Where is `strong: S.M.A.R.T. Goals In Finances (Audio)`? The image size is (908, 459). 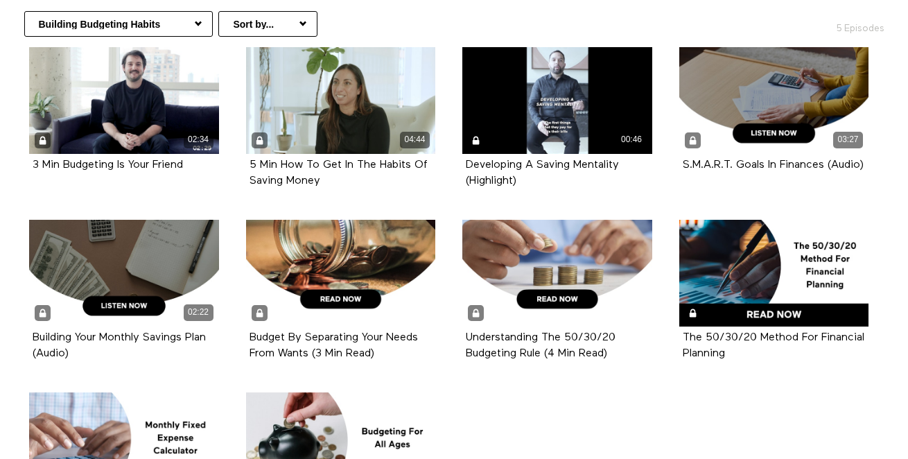 strong: S.M.A.R.T. Goals In Finances (Audio) is located at coordinates (773, 165).